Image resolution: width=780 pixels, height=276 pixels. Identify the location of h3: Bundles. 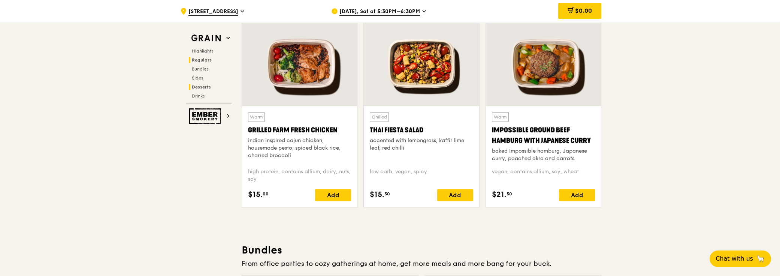
(421, 250).